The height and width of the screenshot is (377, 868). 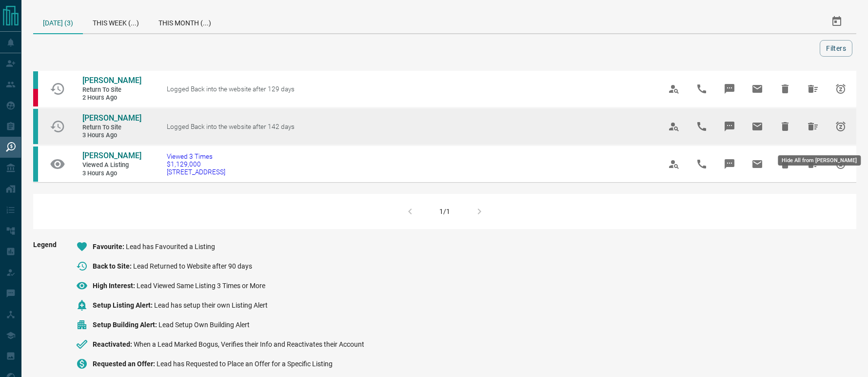 What do you see at coordinates (244, 364) in the screenshot?
I see `span: Lead has Requested to Place an Offer for a Specific Listing` at bounding box center [244, 364].